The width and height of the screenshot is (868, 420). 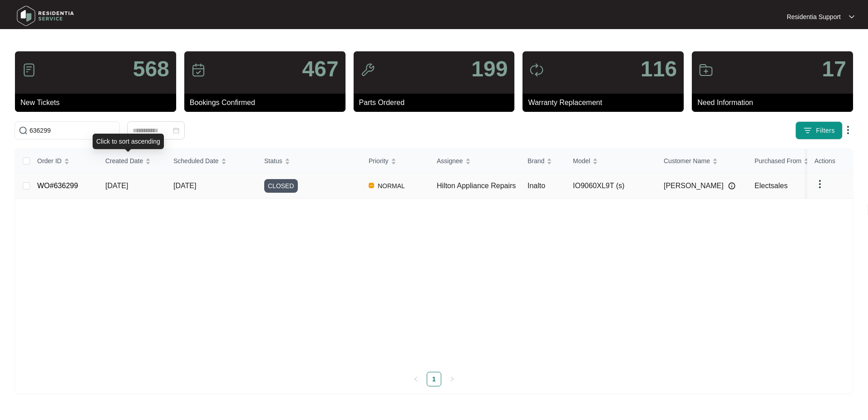 I want to click on th: Status, so click(x=309, y=161).